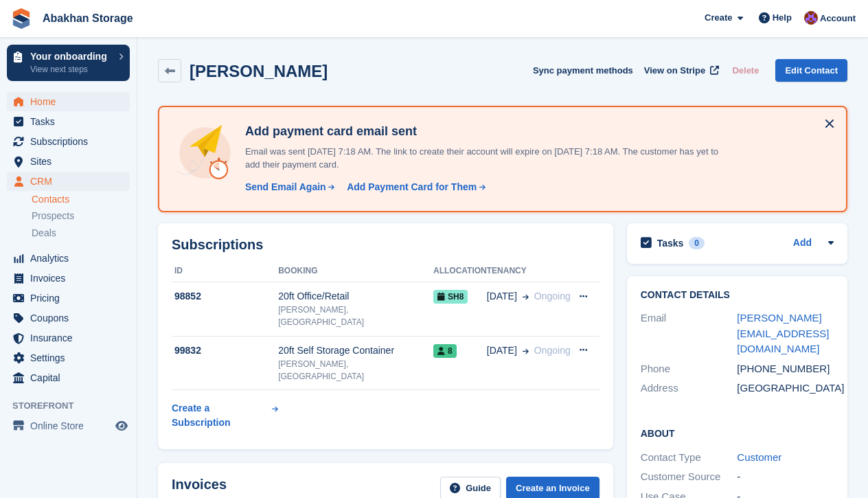  Describe the element at coordinates (802, 244) in the screenshot. I see `a: Add` at that location.